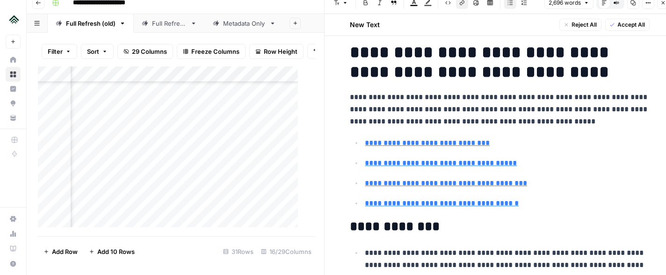 The height and width of the screenshot is (275, 666). What do you see at coordinates (149, 51) in the screenshot?
I see `span: 29 Columns` at bounding box center [149, 51].